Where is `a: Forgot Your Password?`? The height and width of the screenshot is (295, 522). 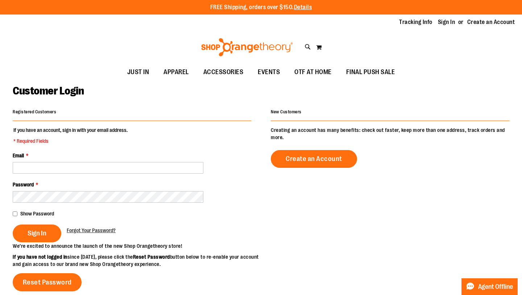 a: Forgot Your Password? is located at coordinates (91, 230).